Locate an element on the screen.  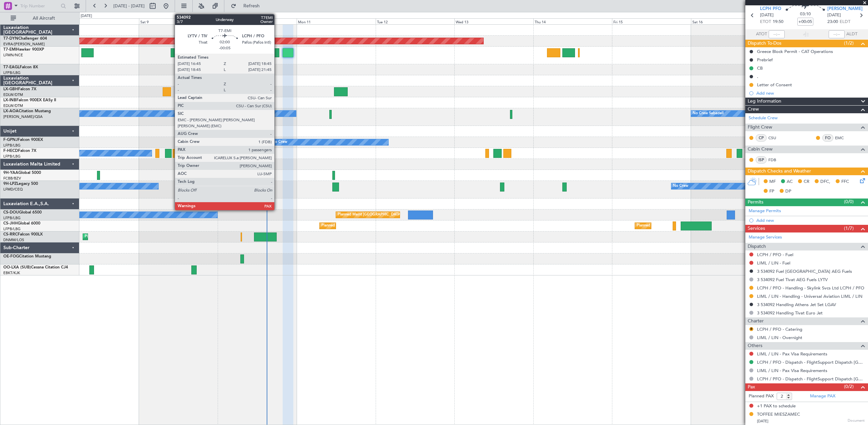
a: T7-EMIHawker 900XP is located at coordinates (23, 50).